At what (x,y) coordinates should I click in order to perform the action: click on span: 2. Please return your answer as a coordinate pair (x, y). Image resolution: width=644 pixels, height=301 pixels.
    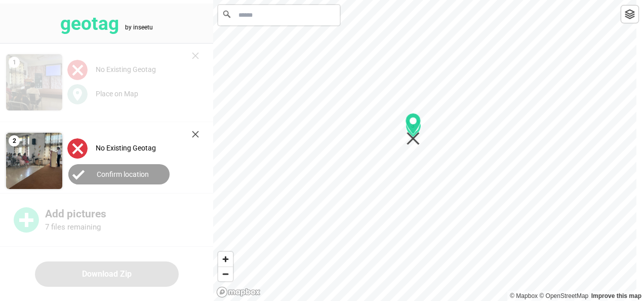
    Looking at the image, I should click on (14, 141).